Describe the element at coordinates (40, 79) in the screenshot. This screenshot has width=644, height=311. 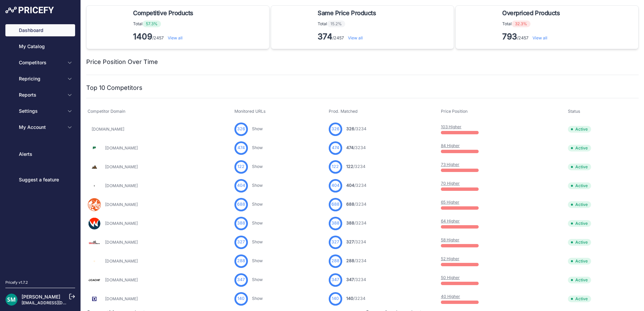
I see `button: Repricing` at that location.